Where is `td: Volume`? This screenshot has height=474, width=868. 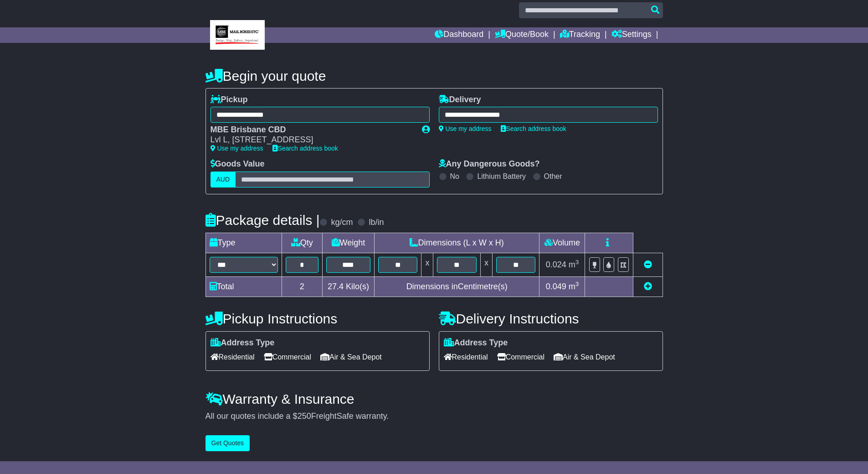
td: Volume is located at coordinates (563, 243).